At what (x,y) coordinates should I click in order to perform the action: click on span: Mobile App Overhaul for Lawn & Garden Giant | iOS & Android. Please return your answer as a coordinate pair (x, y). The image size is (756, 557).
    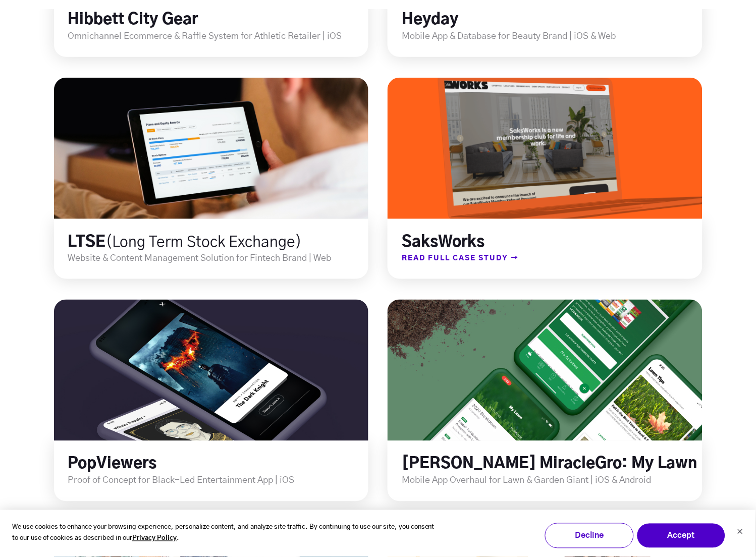
    Looking at the image, I should click on (526, 481).